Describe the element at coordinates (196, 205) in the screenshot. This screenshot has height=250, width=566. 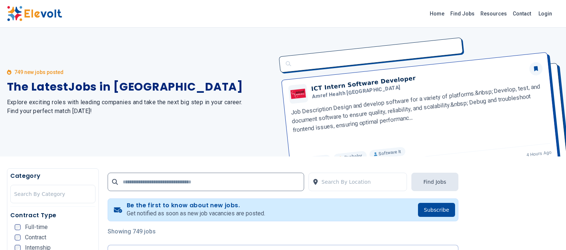
I see `h4: Be the first to know about new jobs.` at that location.